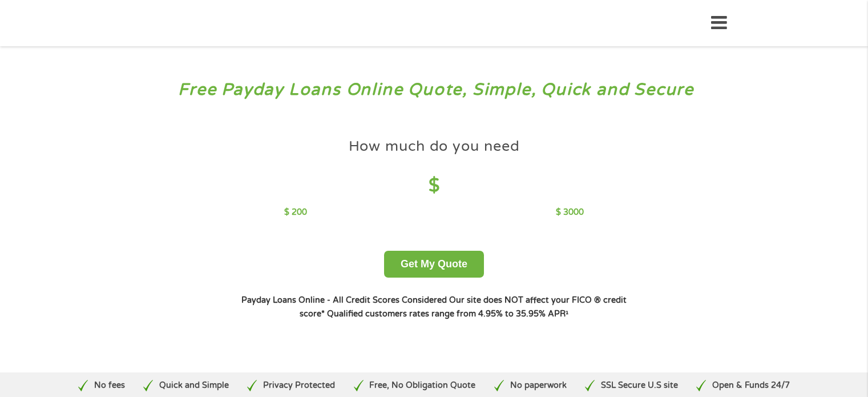 This screenshot has width=868, height=397. Describe the element at coordinates (639, 385) in the screenshot. I see `p: SSL Secure U.S site` at that location.